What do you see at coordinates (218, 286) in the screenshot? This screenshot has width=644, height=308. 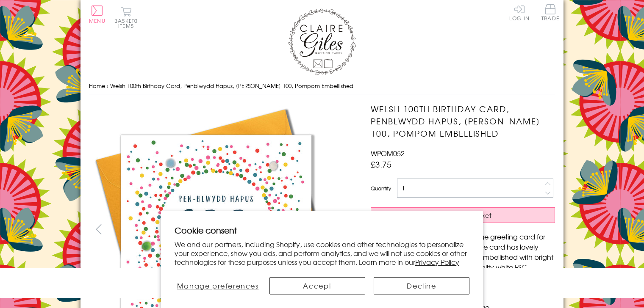 I see `span: Manage preferences` at bounding box center [218, 286].